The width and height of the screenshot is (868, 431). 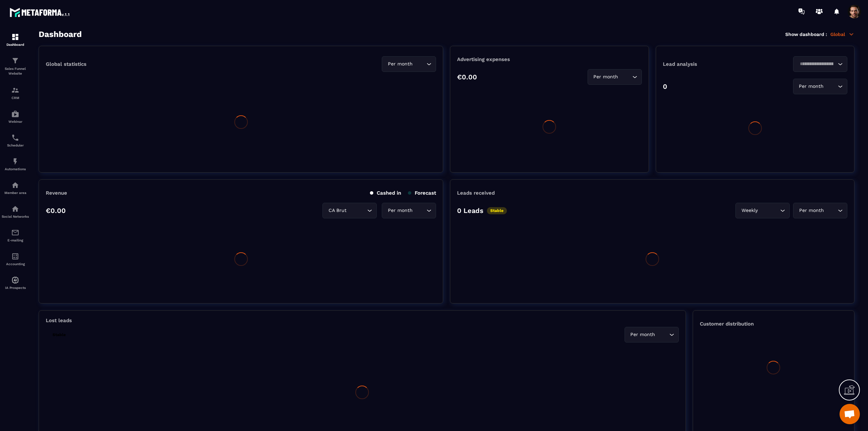 What do you see at coordinates (15, 45) in the screenshot?
I see `p: Dashboard` at bounding box center [15, 45].